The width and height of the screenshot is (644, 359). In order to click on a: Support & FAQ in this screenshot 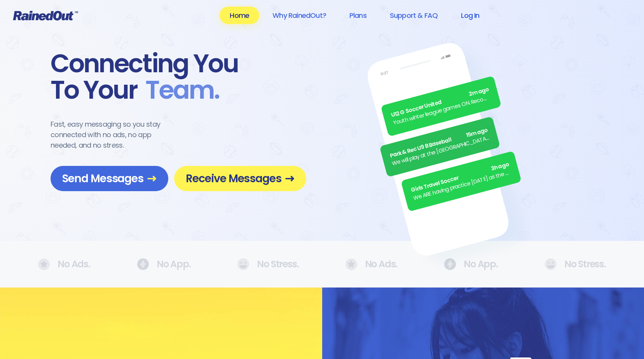, I will do `click(413, 15)`.